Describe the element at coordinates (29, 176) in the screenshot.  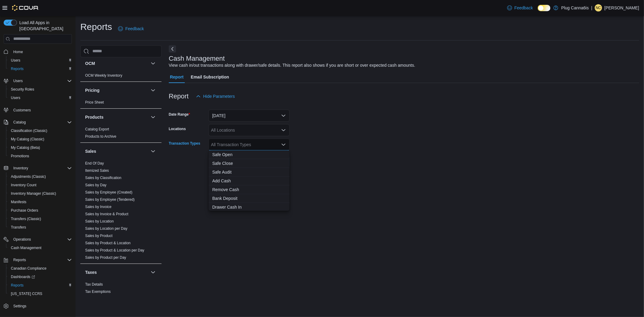
I see `a: Adjustments (Classic)` at that location.